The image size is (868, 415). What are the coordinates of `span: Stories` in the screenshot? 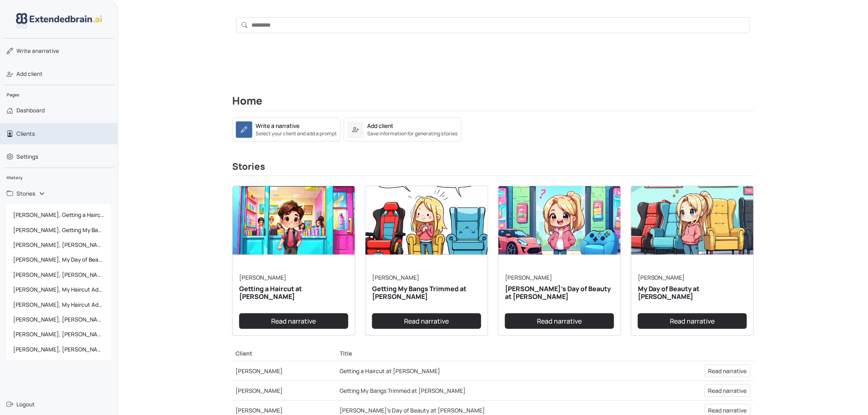 It's located at (26, 194).